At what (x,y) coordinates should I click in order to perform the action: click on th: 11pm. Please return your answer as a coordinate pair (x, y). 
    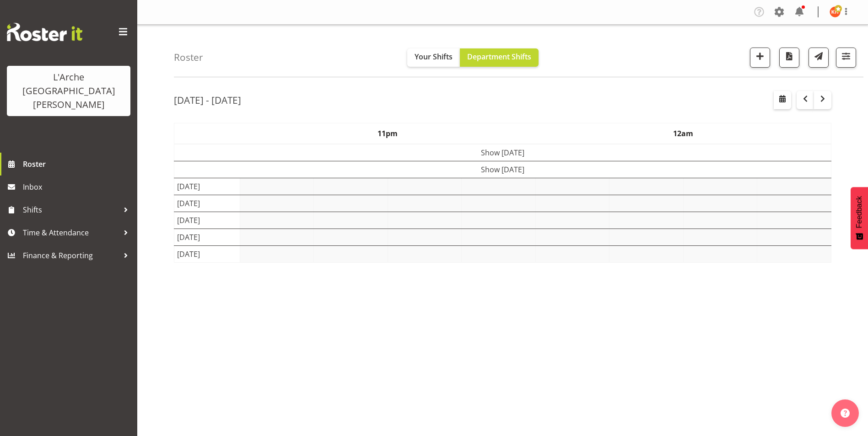
    Looking at the image, I should click on (388, 134).